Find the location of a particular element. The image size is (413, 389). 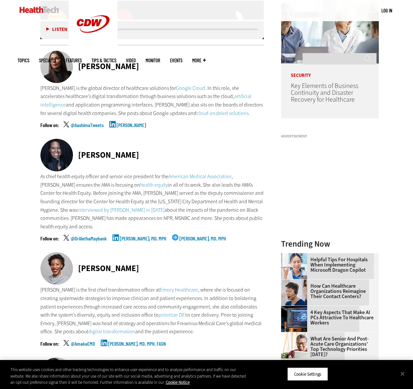

a: Emory Healthcare is located at coordinates (179, 290).